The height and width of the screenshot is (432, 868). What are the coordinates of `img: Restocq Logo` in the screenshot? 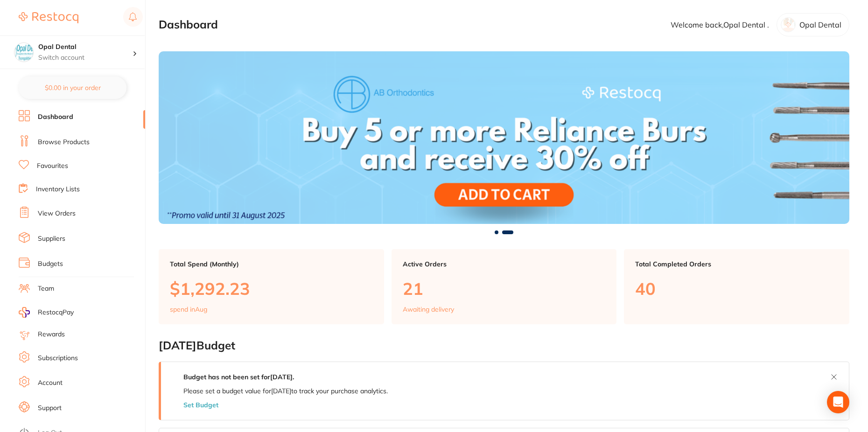 It's located at (48, 18).